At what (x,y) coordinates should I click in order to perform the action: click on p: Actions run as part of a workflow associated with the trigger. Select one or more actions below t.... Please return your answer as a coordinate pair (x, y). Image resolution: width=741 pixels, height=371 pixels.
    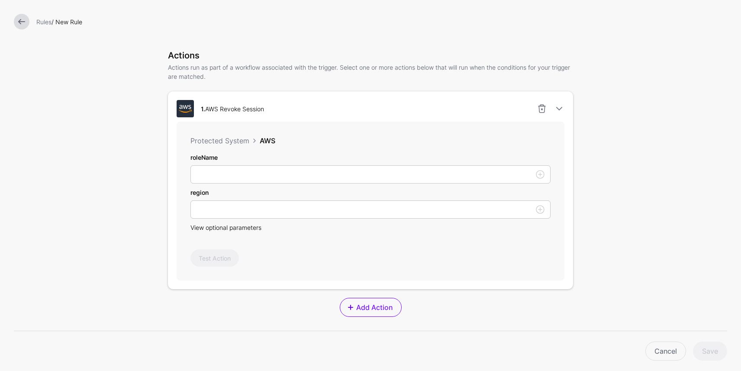
    Looking at the image, I should click on (370, 72).